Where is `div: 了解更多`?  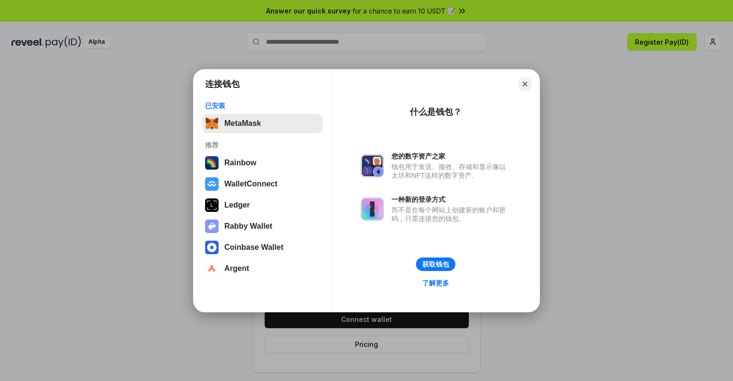
div: 了解更多 is located at coordinates (435, 283).